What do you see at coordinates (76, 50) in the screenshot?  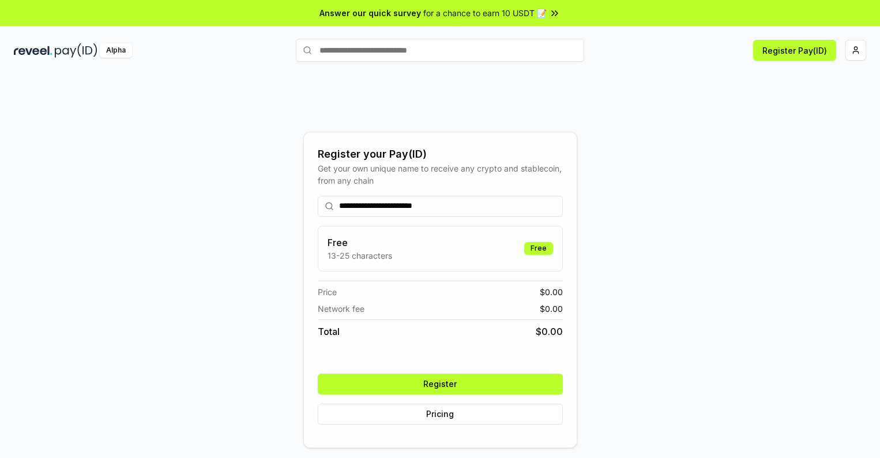 I see `img: pay_id` at bounding box center [76, 50].